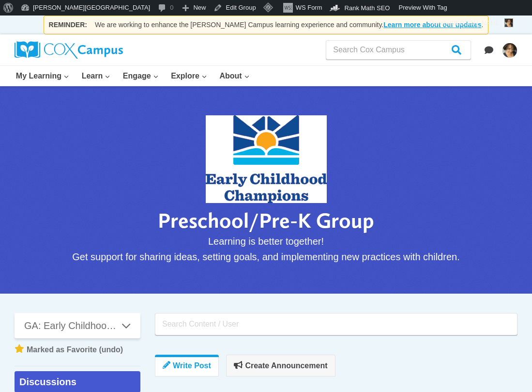 The height and width of the screenshot is (392, 532). What do you see at coordinates (432, 25) in the screenshot?
I see `strong: Learn more about our updates` at bounding box center [432, 25].